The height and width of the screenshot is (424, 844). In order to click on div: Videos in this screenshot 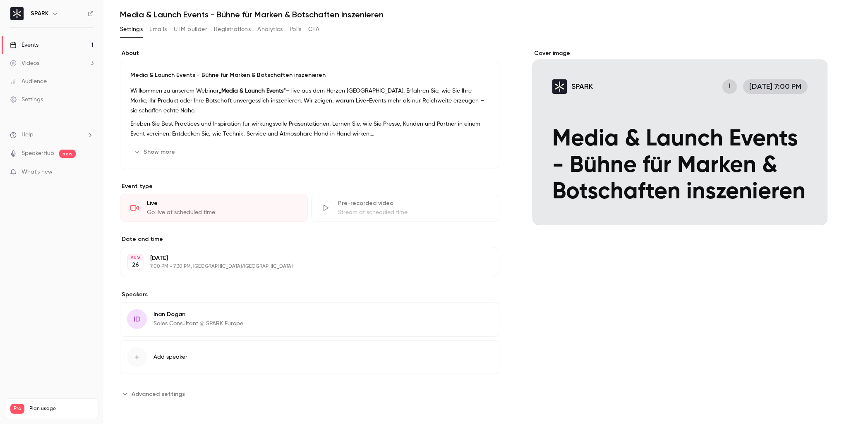, I will do `click(24, 63)`.